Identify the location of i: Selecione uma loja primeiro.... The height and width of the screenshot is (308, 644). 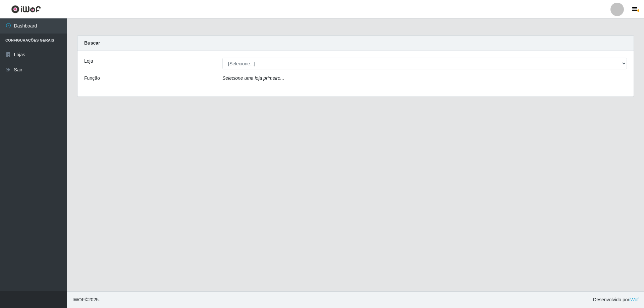
(253, 78).